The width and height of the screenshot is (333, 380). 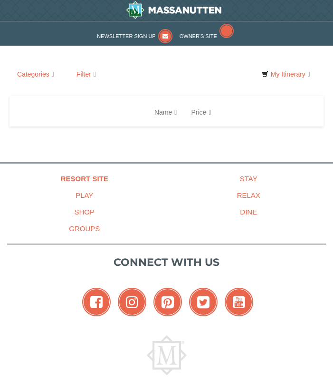 What do you see at coordinates (167, 262) in the screenshot?
I see `p: Connect with us` at bounding box center [167, 262].